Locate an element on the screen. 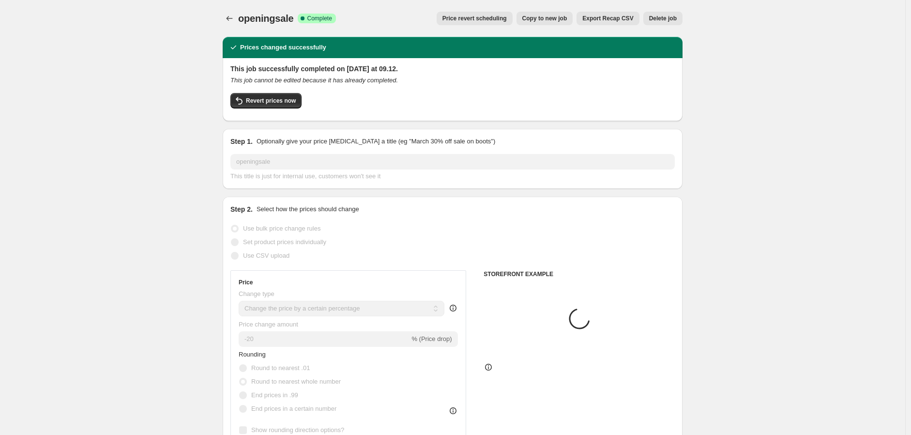 The height and width of the screenshot is (435, 911). span: End prices in .99 is located at coordinates (275, 395).